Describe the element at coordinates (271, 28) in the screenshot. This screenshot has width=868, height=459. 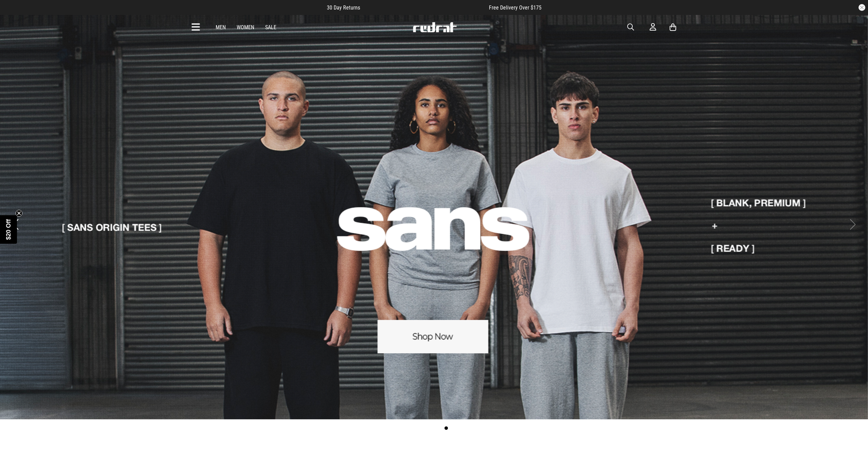
I see `a: Sale` at that location.